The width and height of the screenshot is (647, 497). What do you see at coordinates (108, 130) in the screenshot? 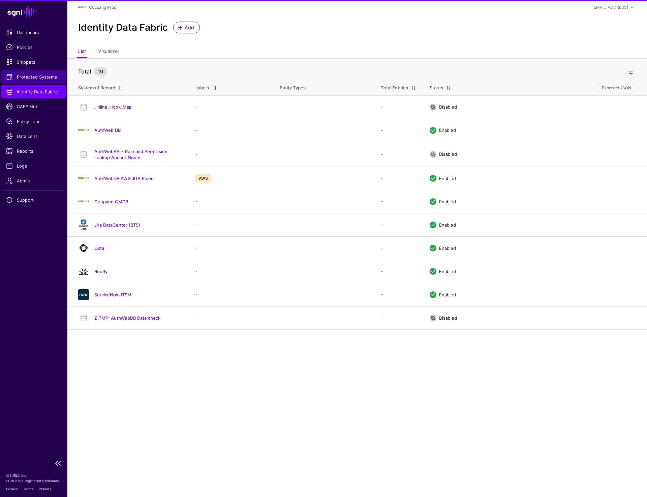
I see `a: AuthWeb DB` at bounding box center [108, 130].